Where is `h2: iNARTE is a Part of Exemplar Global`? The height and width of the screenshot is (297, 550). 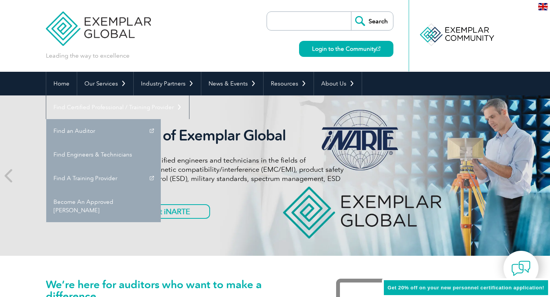 h2: iNARTE is a Part of Exemplar Global is located at coordinates (201, 136).